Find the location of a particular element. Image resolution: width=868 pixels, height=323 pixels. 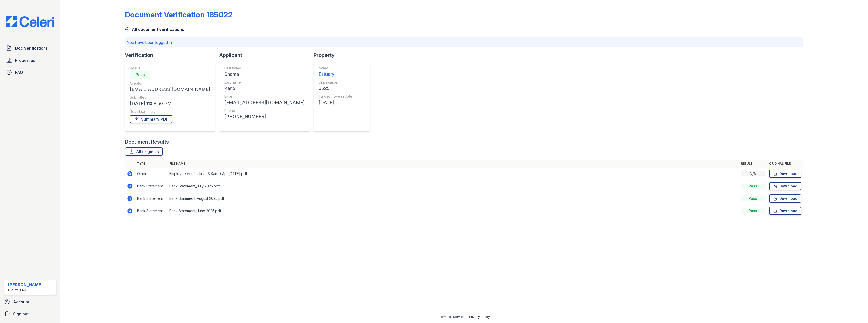

a: Terms of Service is located at coordinates (451, 317).